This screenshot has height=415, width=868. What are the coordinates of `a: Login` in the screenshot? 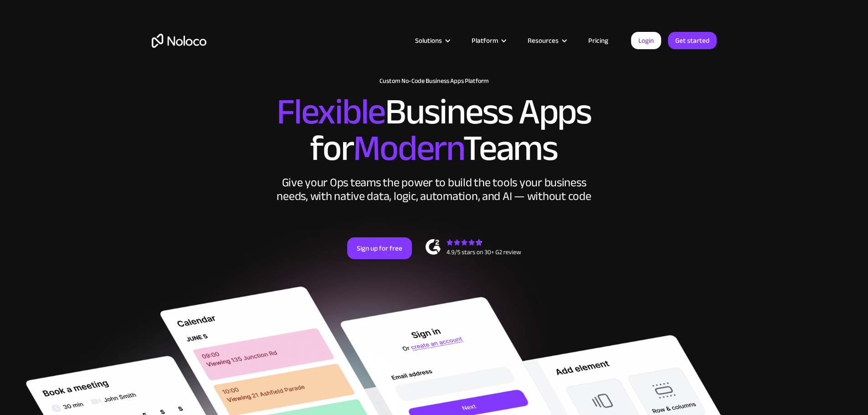 It's located at (646, 40).